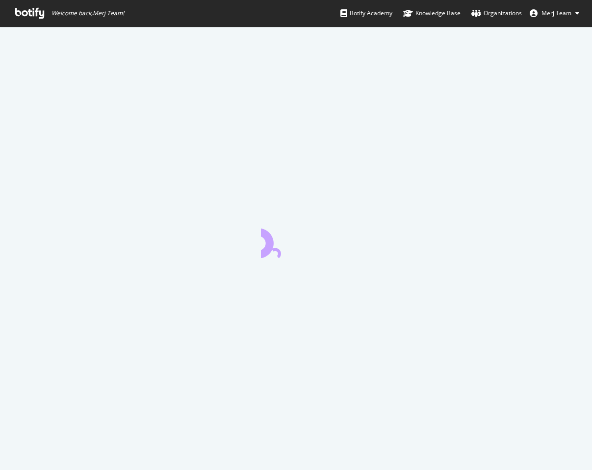 Image resolution: width=592 pixels, height=470 pixels. I want to click on div: Organizations, so click(497, 13).